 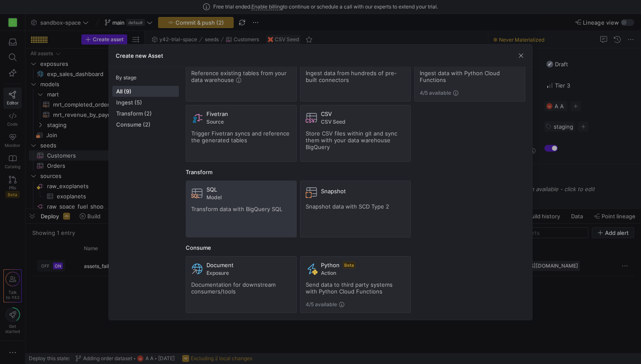 I want to click on button: CSVCSV SeedStore CSV files within git and sync them with your data warehouse BigQuery, so click(x=356, y=133).